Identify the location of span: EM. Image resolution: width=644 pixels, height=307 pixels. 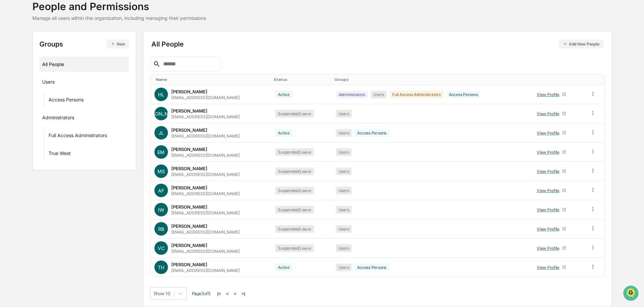
(161, 152).